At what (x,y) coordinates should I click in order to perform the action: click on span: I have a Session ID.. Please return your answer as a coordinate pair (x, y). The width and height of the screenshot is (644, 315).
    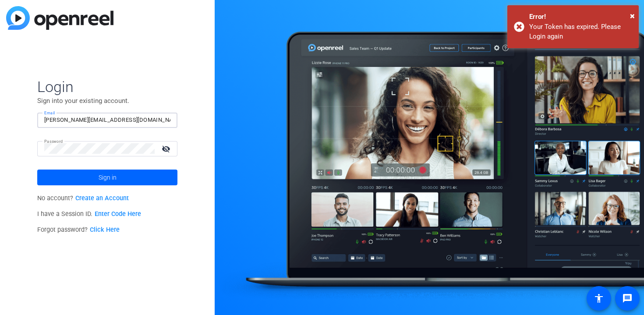
    Looking at the image, I should click on (88, 214).